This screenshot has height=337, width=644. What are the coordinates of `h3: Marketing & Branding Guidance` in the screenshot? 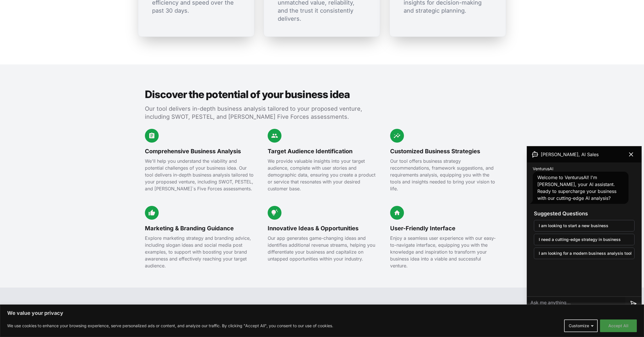 It's located at (199, 228).